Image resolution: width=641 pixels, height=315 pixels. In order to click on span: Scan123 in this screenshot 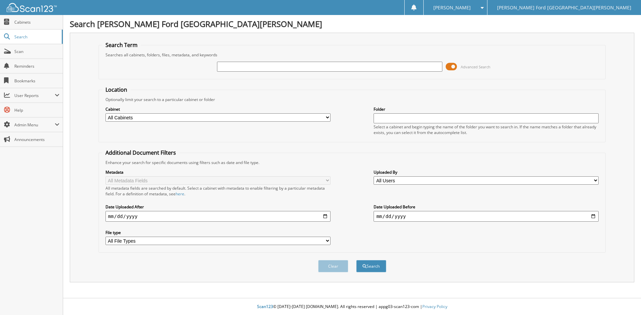, I will do `click(265, 307)`.